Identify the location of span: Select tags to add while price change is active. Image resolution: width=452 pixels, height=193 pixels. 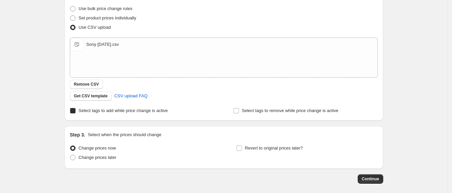
(123, 111).